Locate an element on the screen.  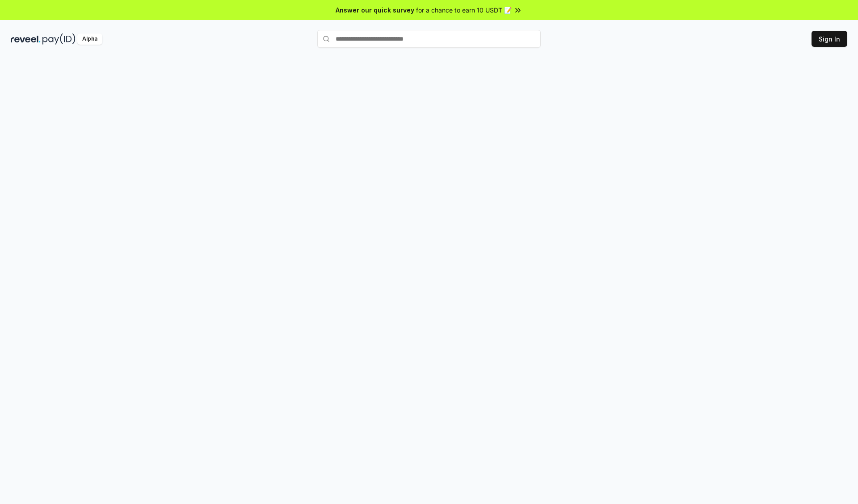
img: pay_id is located at coordinates (59, 39).